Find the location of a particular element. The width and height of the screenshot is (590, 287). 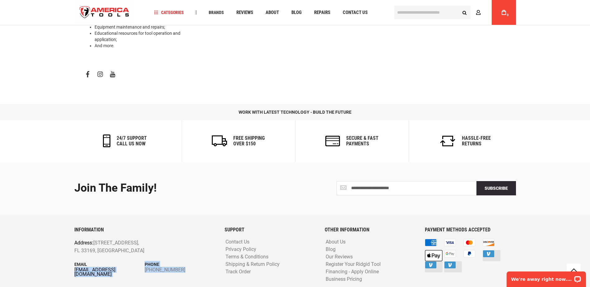

span: About is located at coordinates (272, 12).